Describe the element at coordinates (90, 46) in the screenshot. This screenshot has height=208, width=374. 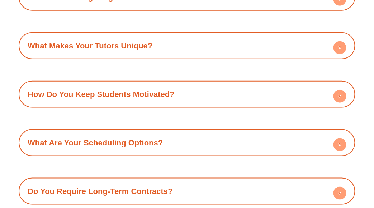
I see `a: What Makes Your Tutors Unique?` at that location.